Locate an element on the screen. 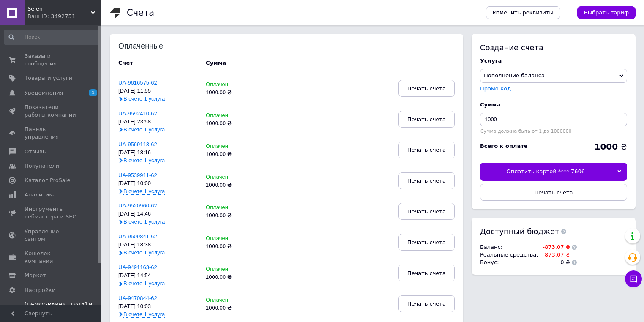  div: Услуга is located at coordinates (554, 61).